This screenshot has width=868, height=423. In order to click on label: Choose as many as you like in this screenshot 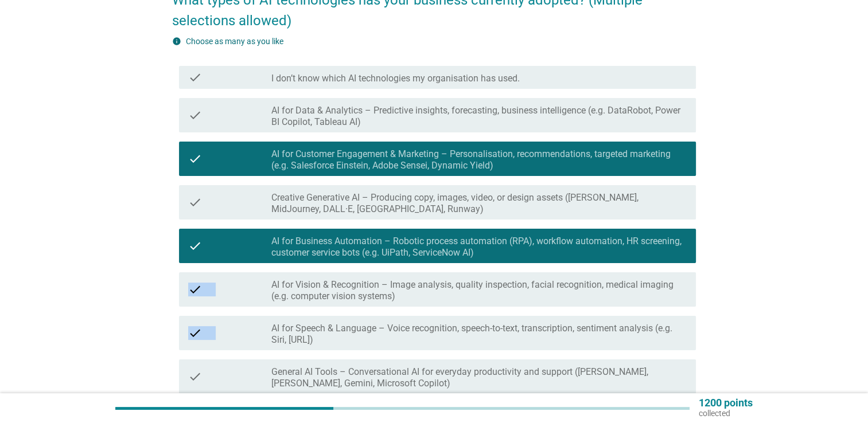, I will do `click(235, 41)`.